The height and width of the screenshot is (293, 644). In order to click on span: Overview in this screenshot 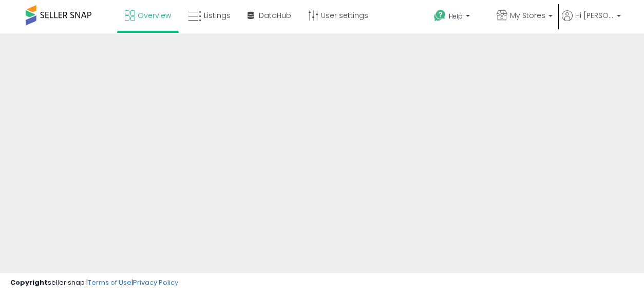, I will do `click(154, 15)`.